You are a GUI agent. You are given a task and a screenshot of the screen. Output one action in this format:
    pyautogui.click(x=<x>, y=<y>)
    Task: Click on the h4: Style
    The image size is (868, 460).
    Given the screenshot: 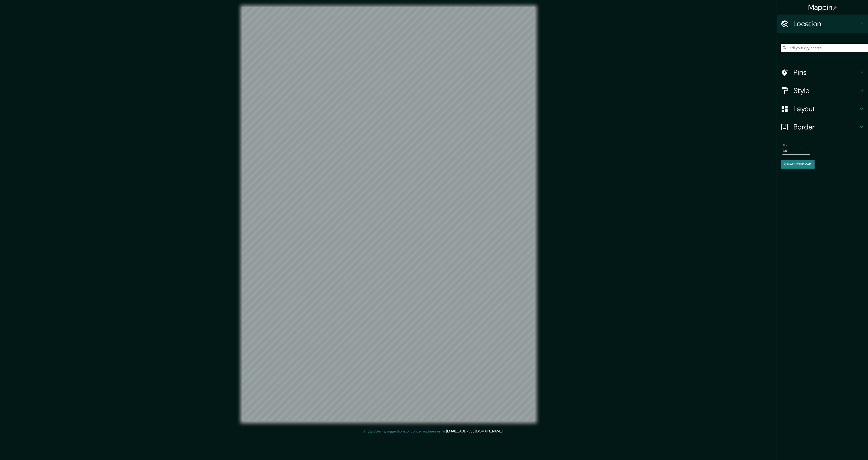 What is the action you would take?
    pyautogui.click(x=826, y=91)
    